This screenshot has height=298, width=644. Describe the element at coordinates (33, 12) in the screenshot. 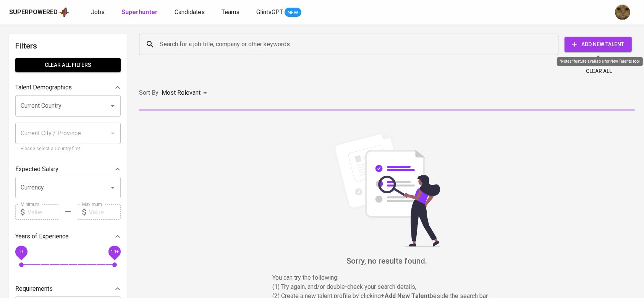

I see `div: Superpowered` at that location.